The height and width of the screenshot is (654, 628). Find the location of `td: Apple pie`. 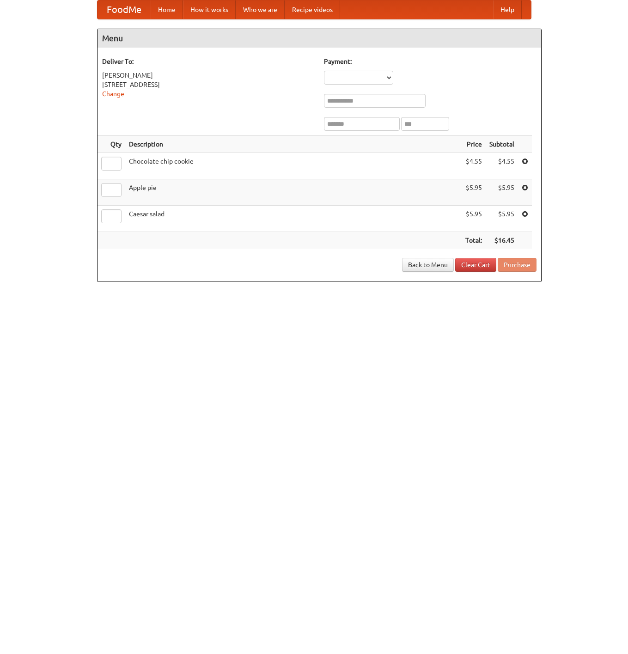

td: Apple pie is located at coordinates (294, 192).